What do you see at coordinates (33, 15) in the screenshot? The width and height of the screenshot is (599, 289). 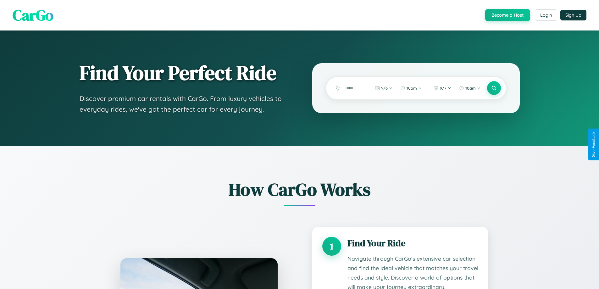 I see `span: CarGo` at bounding box center [33, 15].